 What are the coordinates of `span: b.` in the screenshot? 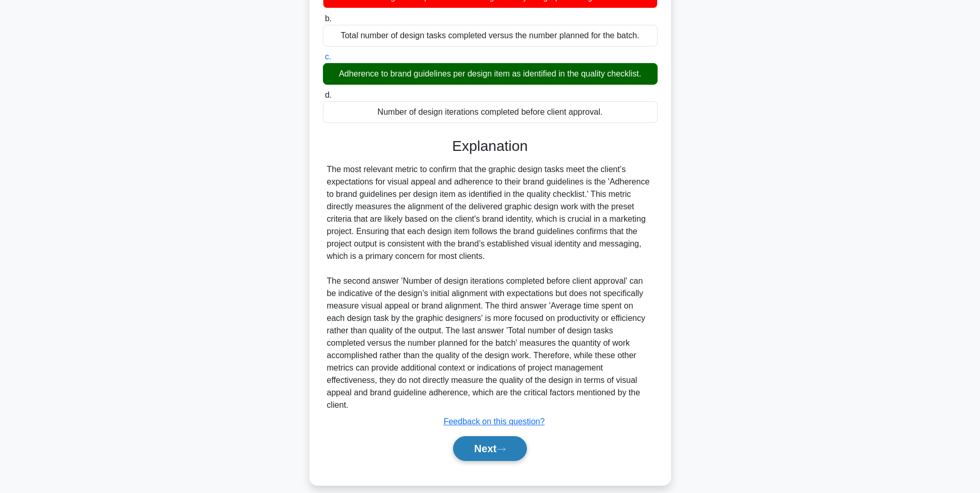 It's located at (328, 18).